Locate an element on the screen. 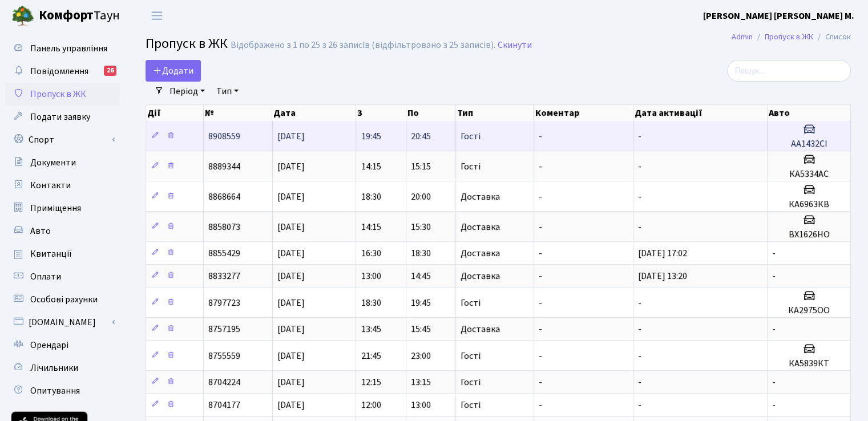 This screenshot has height=421, width=868. img: logo.png is located at coordinates (23, 16).